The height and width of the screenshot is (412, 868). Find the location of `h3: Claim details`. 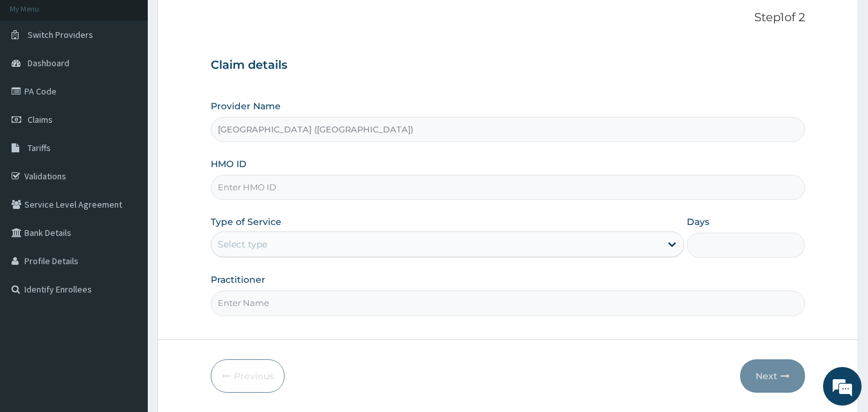

h3: Claim details is located at coordinates (508, 66).